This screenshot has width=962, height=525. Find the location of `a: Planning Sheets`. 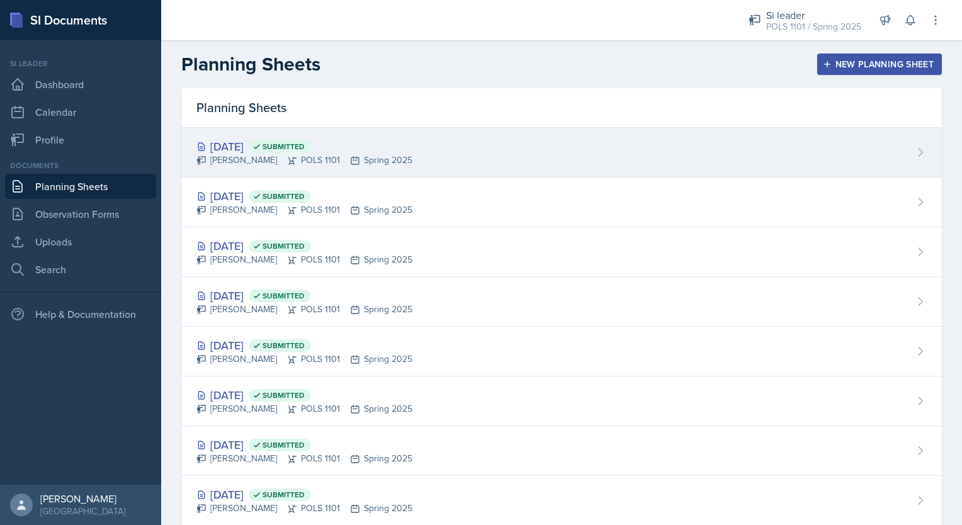

a: Planning Sheets is located at coordinates (81, 186).